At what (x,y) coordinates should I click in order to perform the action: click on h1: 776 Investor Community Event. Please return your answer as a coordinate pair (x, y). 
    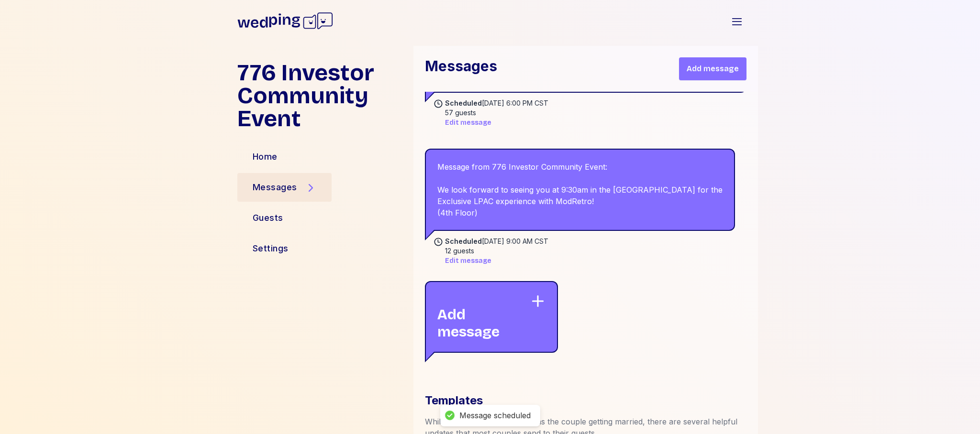
    Looking at the image, I should click on (322, 96).